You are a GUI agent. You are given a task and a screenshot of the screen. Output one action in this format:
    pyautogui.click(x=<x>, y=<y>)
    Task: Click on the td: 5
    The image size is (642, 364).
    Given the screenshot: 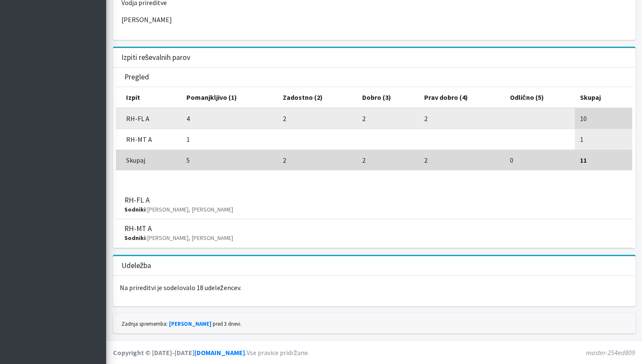 What is the action you would take?
    pyautogui.click(x=230, y=160)
    